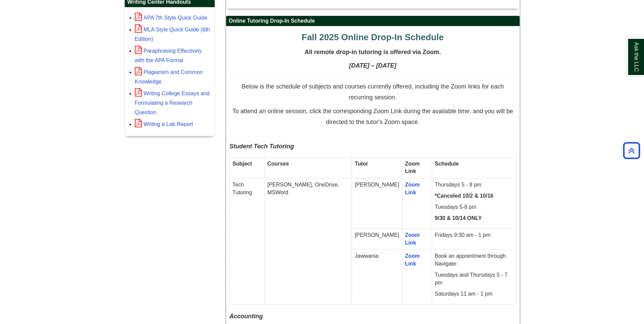 Image resolution: width=644 pixels, height=324 pixels. I want to click on span: Fall 2025 Online Drop-In Schedule, so click(373, 37).